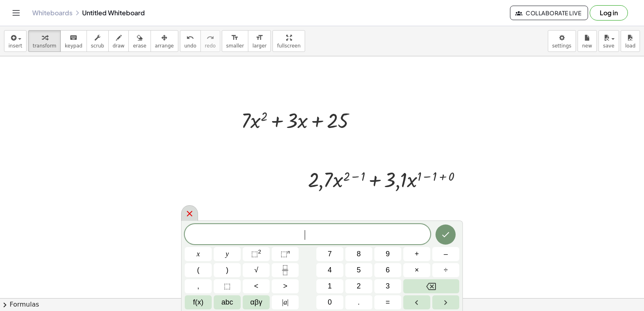 The height and width of the screenshot is (311, 644). What do you see at coordinates (198, 254) in the screenshot?
I see `button: x` at bounding box center [198, 254].